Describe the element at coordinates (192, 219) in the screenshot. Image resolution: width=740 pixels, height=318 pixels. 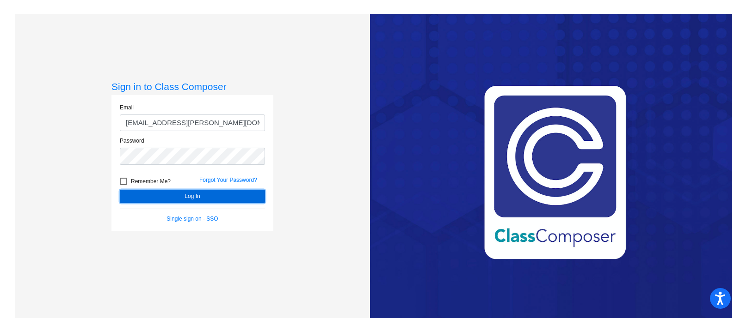
I see `a: Single sign on - SSO` at that location.